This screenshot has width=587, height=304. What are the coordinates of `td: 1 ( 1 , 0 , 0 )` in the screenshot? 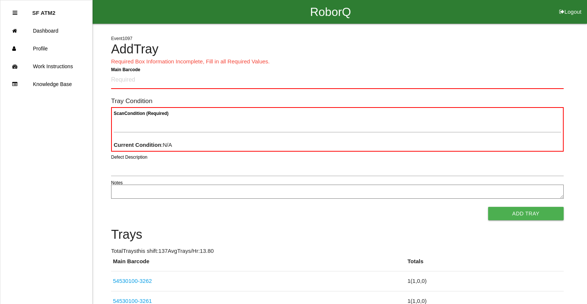 It's located at (484, 281).